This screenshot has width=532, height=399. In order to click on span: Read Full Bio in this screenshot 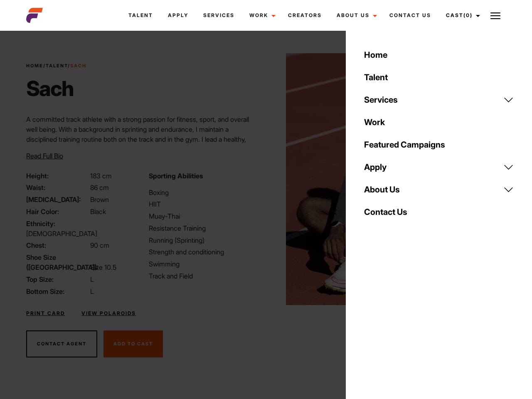, I will do `click(45, 156)`.